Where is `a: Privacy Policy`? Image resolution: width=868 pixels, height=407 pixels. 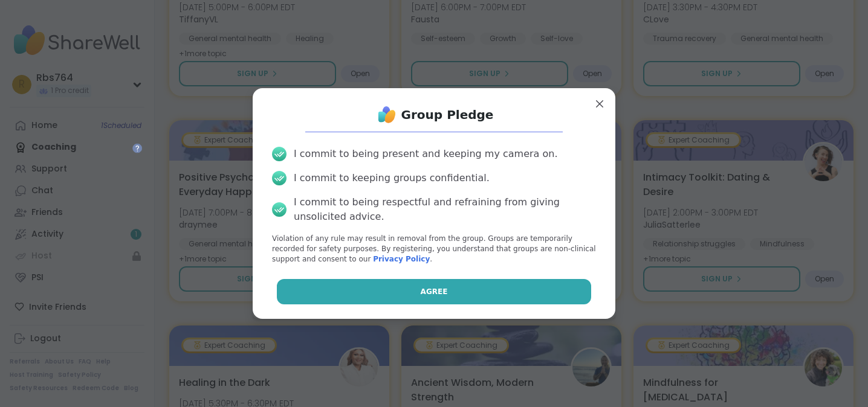
a: Privacy Policy is located at coordinates (401, 259).